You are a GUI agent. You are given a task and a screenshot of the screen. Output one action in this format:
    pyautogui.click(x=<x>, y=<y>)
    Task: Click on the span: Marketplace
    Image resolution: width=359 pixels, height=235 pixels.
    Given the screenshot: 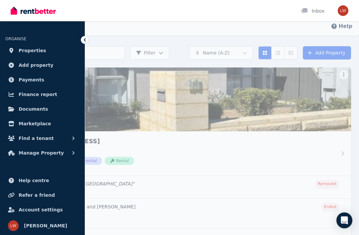 What is the action you would take?
    pyautogui.click(x=35, y=124)
    